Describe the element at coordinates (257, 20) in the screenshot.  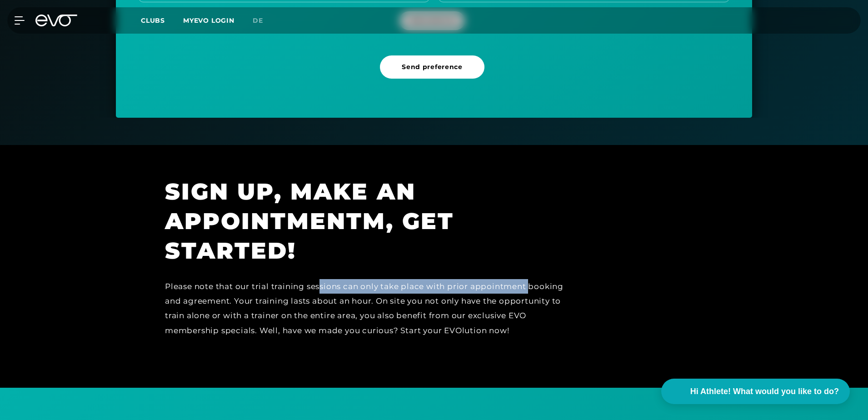
I see `span: de` at that location.